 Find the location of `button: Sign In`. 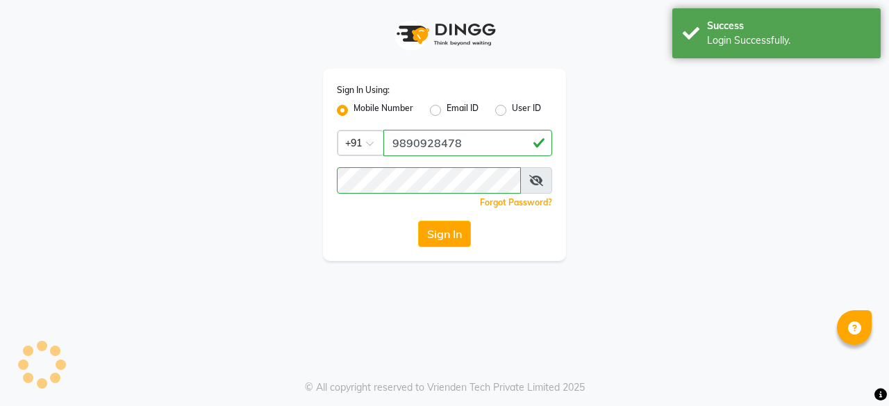

button: Sign In is located at coordinates (444, 234).